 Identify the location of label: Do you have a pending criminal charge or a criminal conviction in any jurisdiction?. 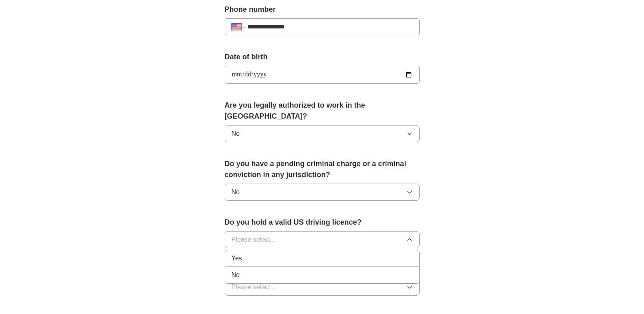
(322, 169).